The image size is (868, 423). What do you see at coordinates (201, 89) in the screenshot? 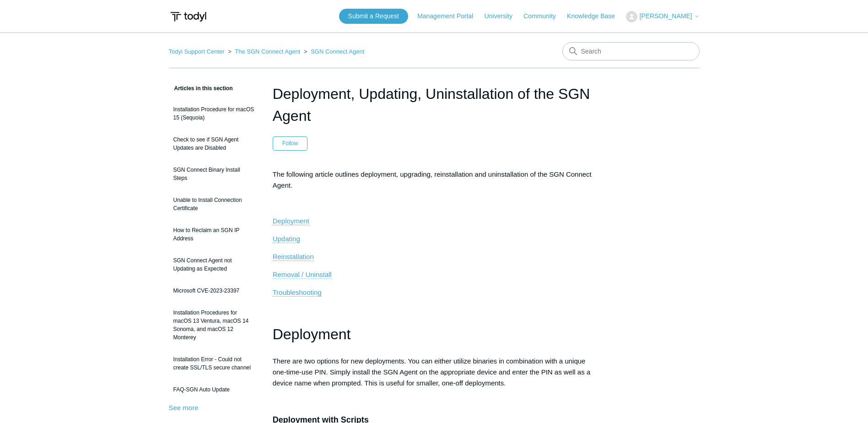
I see `span: Articles in this section` at bounding box center [201, 89].